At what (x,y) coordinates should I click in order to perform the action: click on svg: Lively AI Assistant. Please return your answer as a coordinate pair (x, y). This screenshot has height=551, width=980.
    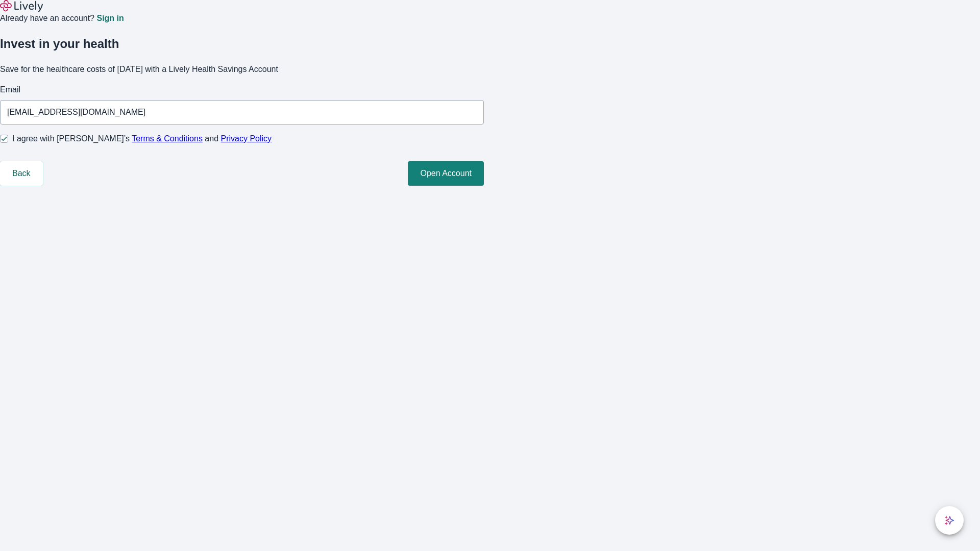
    Looking at the image, I should click on (950, 521).